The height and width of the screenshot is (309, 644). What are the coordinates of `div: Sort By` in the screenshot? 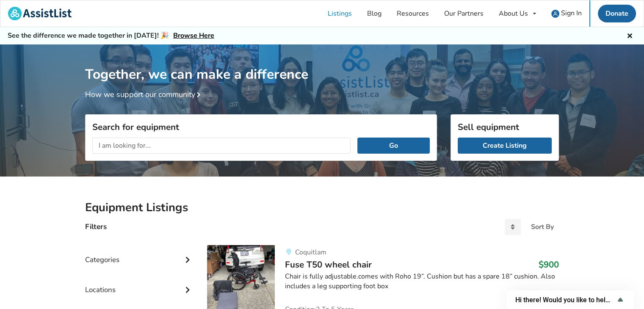 It's located at (542, 227).